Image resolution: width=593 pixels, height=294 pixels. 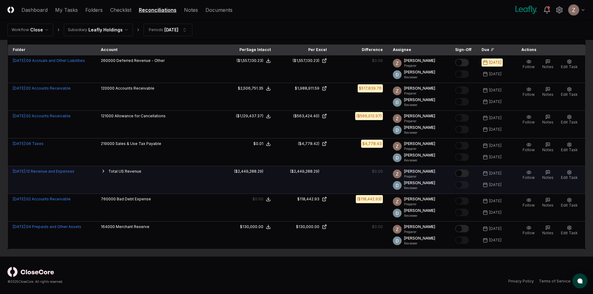 What do you see at coordinates (420, 160) in the screenshot?
I see `p: Reviewer` at bounding box center [420, 160].